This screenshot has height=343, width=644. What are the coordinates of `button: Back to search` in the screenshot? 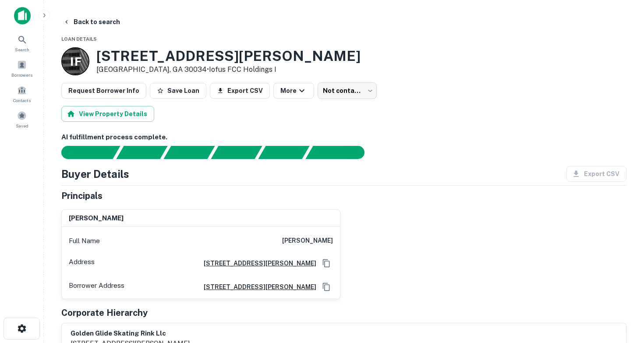 It's located at (91, 22).